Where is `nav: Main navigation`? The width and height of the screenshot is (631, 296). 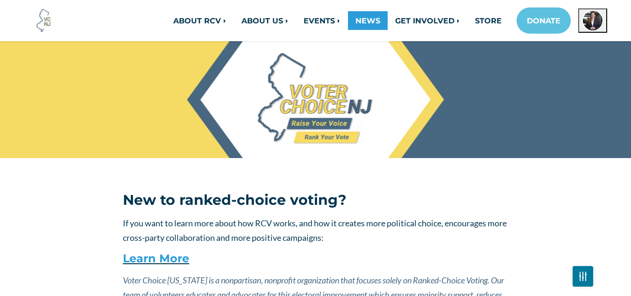 nav: Main navigation is located at coordinates (365, 21).